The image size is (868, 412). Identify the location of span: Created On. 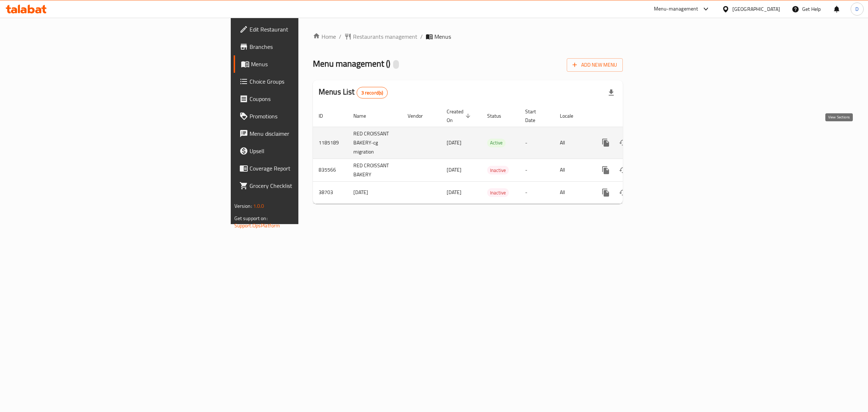
(460, 116).